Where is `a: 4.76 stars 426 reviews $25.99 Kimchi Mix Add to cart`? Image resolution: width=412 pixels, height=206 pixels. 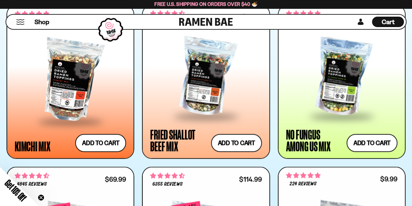 a: 4.76 stars 426 reviews $25.99 Kimchi Mix Add to cart is located at coordinates (70, 81).